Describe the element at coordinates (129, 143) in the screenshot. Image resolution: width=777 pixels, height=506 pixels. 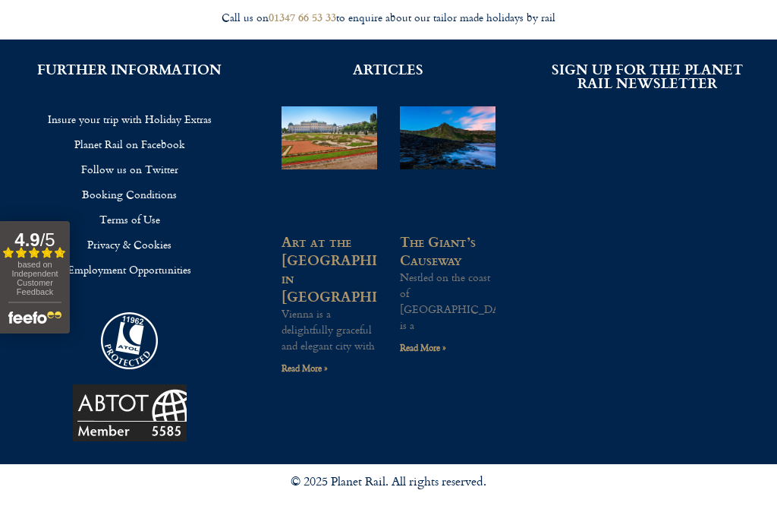
I see `a: Planet Rail on Facebook` at that location.